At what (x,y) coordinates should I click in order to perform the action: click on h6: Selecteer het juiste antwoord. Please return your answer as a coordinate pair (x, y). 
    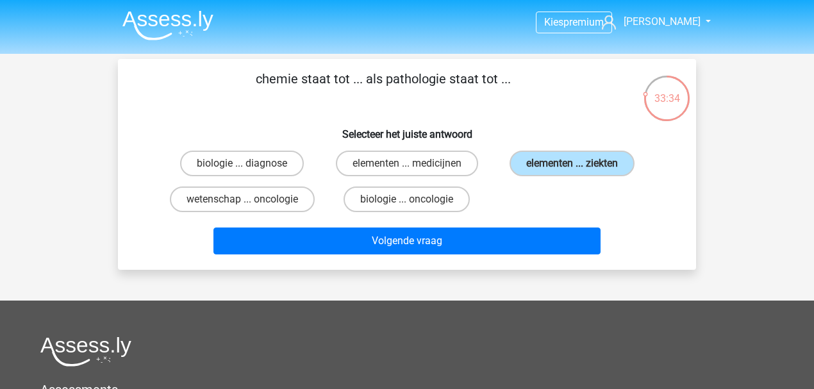
    Looking at the image, I should click on (407, 129).